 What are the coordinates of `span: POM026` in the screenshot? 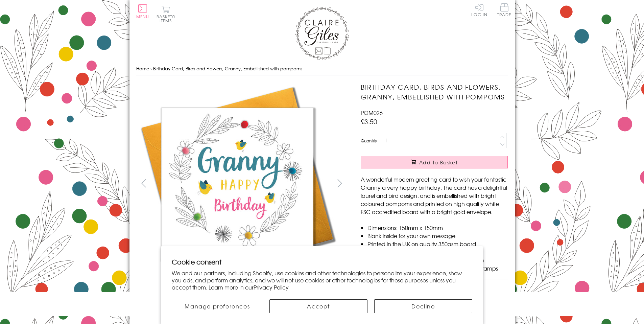 It's located at (371, 113).